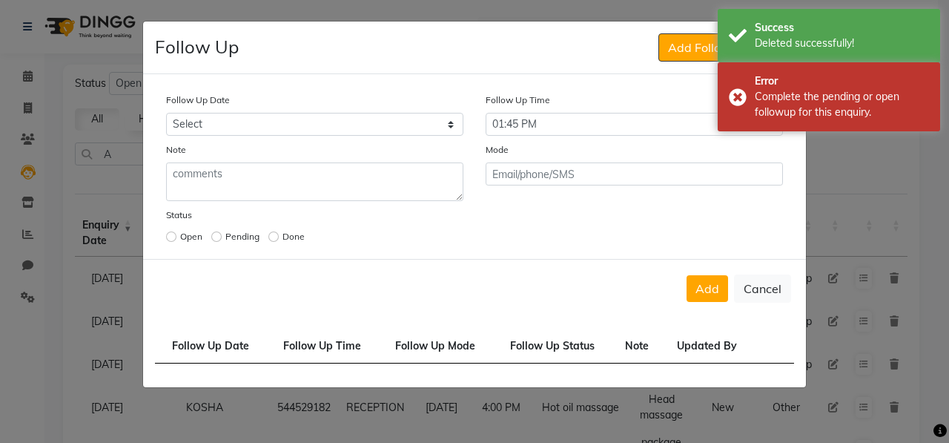 The width and height of the screenshot is (949, 443). Describe the element at coordinates (709, 47) in the screenshot. I see `button: Add Follow Up` at that location.